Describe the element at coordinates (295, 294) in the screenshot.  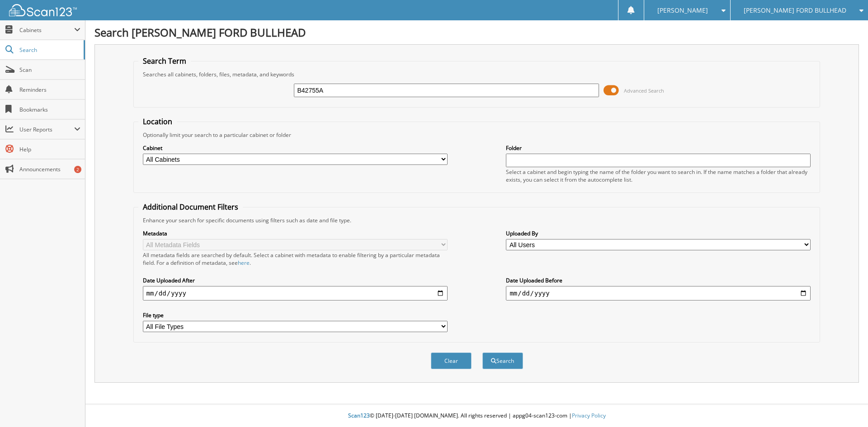
I see `input: start` at that location.